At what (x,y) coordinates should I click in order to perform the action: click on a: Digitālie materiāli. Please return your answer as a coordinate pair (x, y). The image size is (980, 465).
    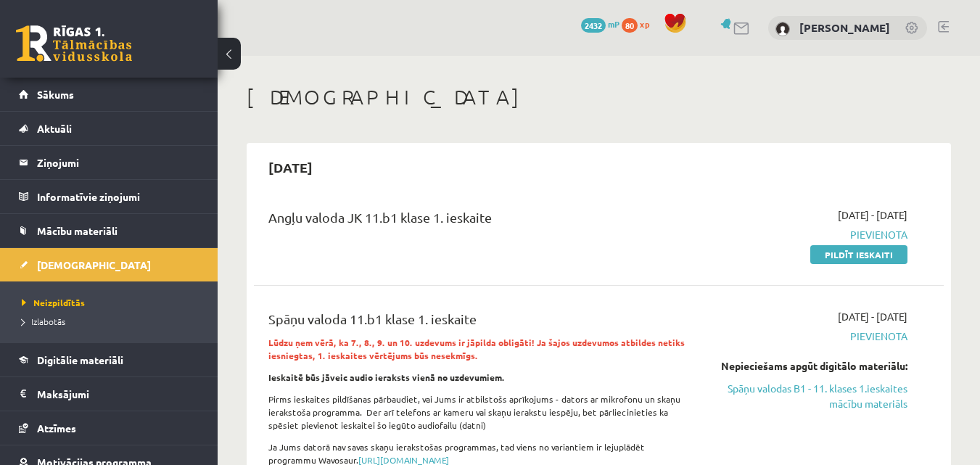
    Looking at the image, I should click on (109, 360).